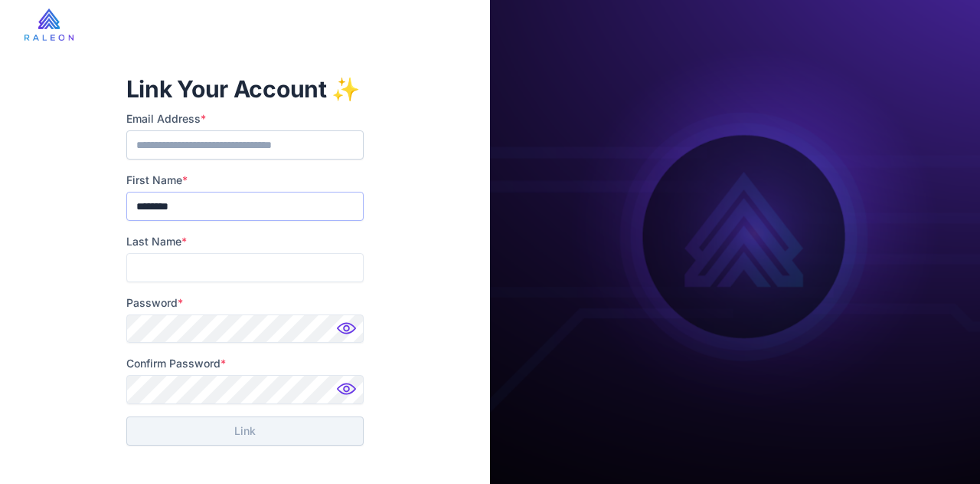 Image resolution: width=980 pixels, height=484 pixels. I want to click on img: raleon-logo-whitebg.9aac0268.jpg, so click(49, 25).